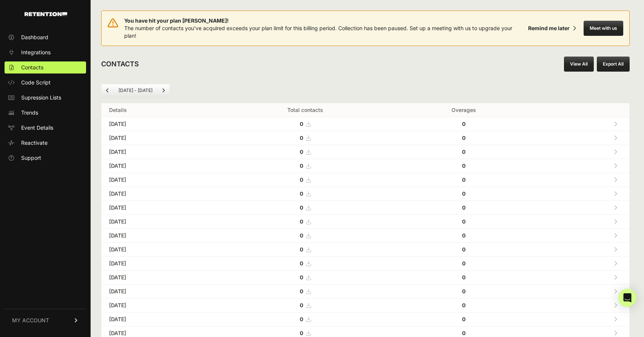  Describe the element at coordinates (45, 113) in the screenshot. I see `a: Trends` at that location.